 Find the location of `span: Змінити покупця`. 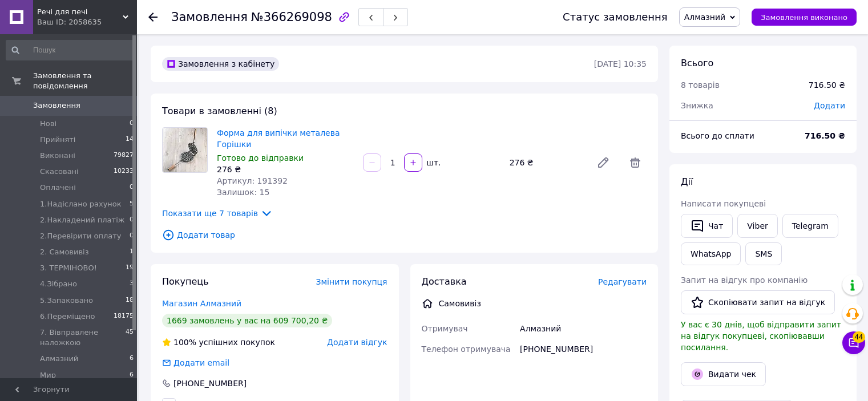

span: Змінити покупця is located at coordinates (352, 282).